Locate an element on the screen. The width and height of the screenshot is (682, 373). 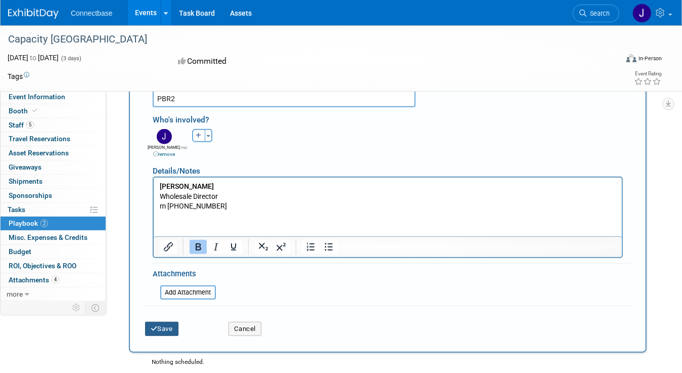
a: Asset Reservations is located at coordinates (53, 153).